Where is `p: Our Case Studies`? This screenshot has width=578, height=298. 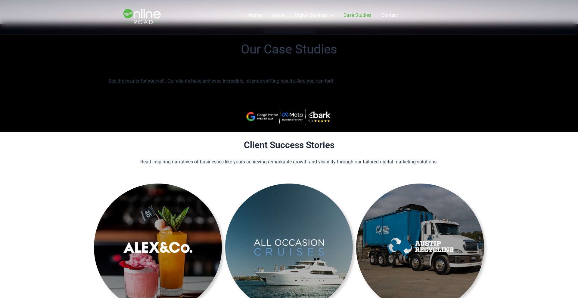 p: Our Case Studies is located at coordinates (289, 49).